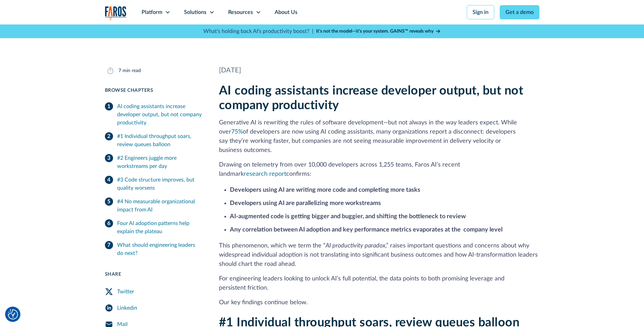 Image resolution: width=644 pixels, height=327 pixels. I want to click on a: research report, so click(265, 174).